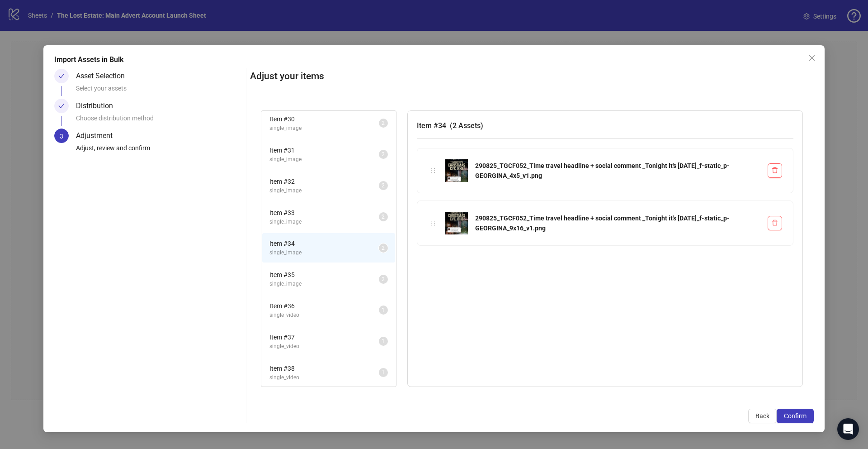 Image resolution: width=868 pixels, height=449 pixels. Describe the element at coordinates (325, 150) in the screenshot. I see `span: Item # 31` at that location.